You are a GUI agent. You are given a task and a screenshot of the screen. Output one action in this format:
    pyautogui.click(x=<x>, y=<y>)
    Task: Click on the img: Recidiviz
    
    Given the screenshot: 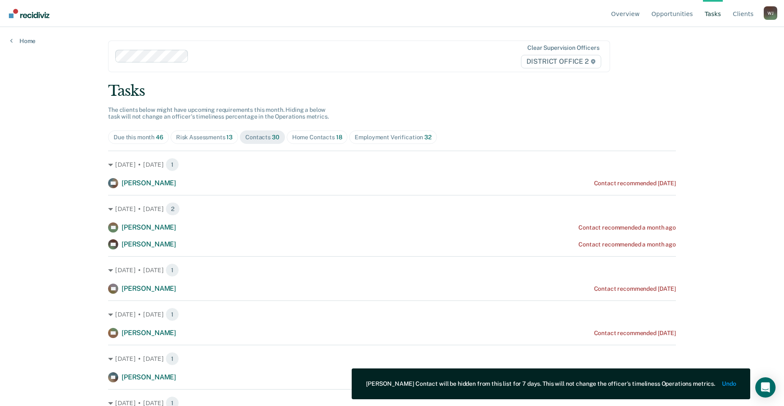 What is the action you would take?
    pyautogui.click(x=29, y=14)
    